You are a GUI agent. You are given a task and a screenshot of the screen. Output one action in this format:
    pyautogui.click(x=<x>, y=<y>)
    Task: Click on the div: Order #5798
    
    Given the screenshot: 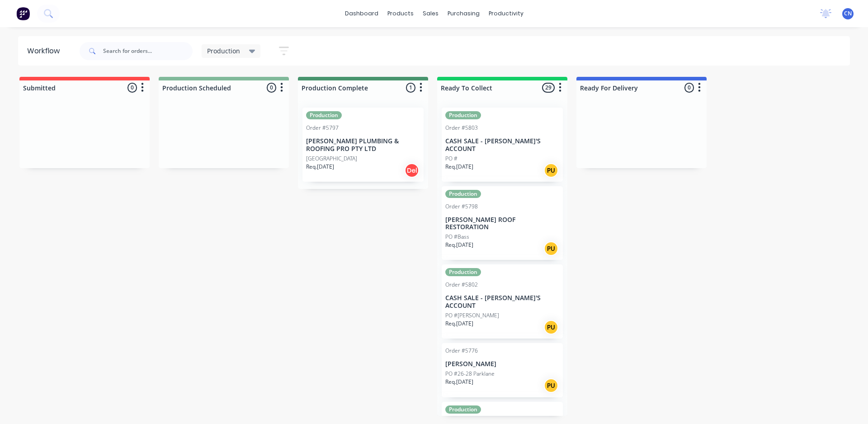 What is the action you would take?
    pyautogui.click(x=462, y=206)
    